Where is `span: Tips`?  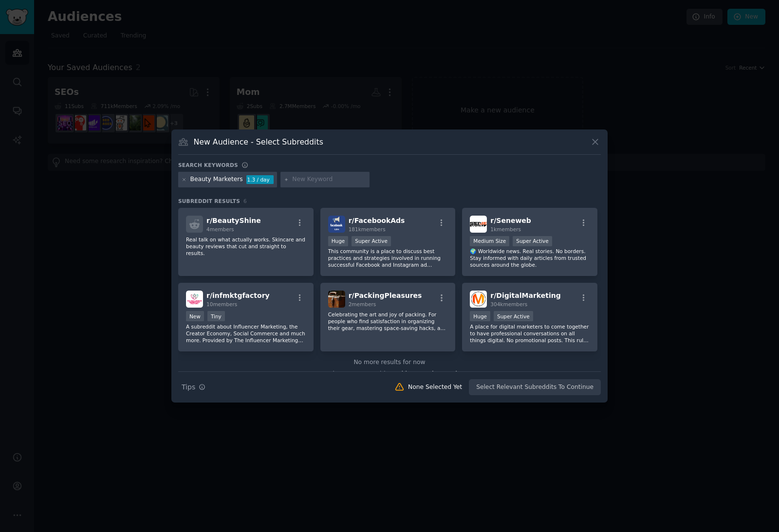
span: Tips is located at coordinates (188, 387).